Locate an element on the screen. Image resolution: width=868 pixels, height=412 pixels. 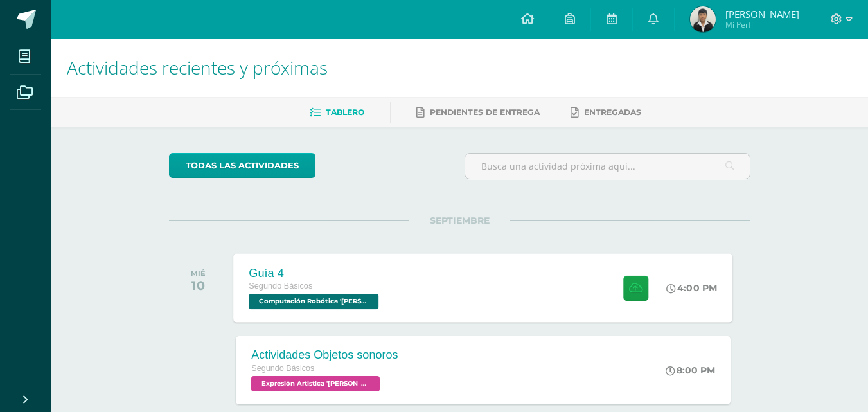
img: 77986aecc0be8c78bee3e34b7a50455b.png is located at coordinates (703, 19).